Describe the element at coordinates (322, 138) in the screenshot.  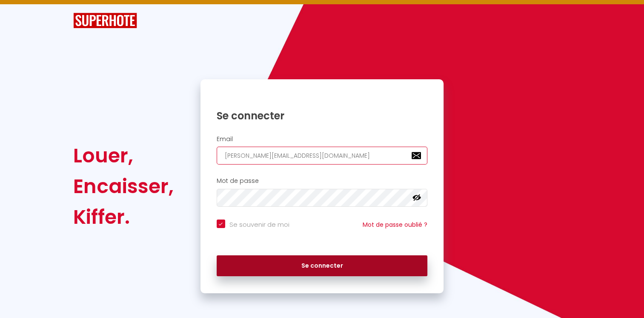
I see `h2: Email` at that location.